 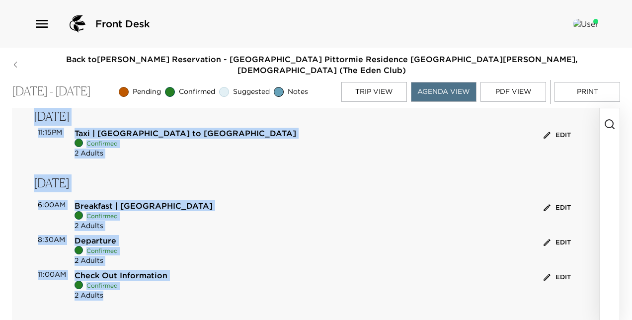 What do you see at coordinates (252, 92) in the screenshot?
I see `span: Suggested` at bounding box center [252, 92].